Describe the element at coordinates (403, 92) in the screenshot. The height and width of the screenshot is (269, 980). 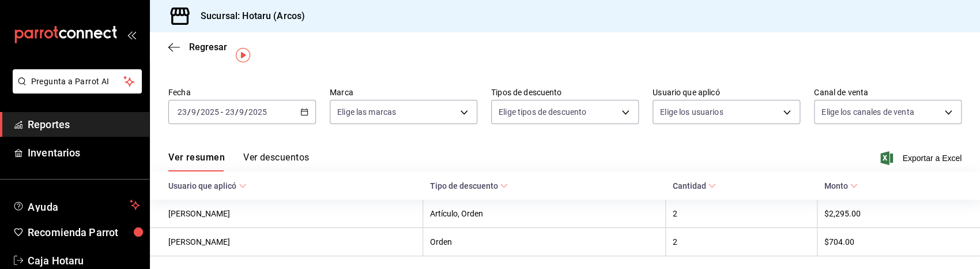
I see `label: Marca` at that location.